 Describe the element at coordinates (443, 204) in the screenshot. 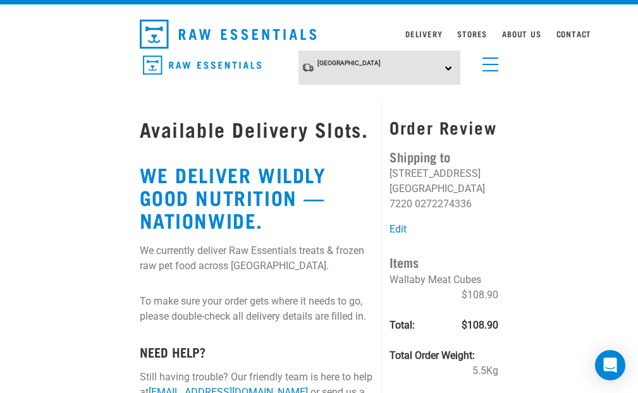

I see `li: 0272274336` at that location.